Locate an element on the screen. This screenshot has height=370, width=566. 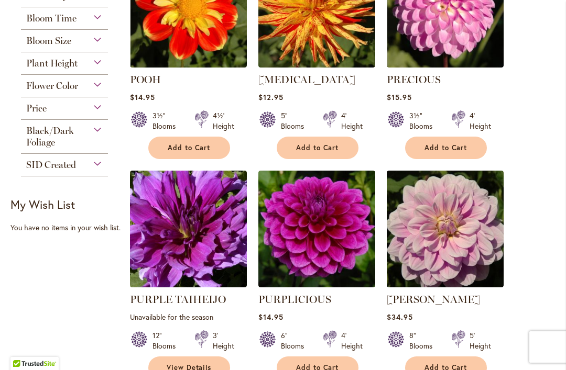
span: $15.95 is located at coordinates (399, 97).